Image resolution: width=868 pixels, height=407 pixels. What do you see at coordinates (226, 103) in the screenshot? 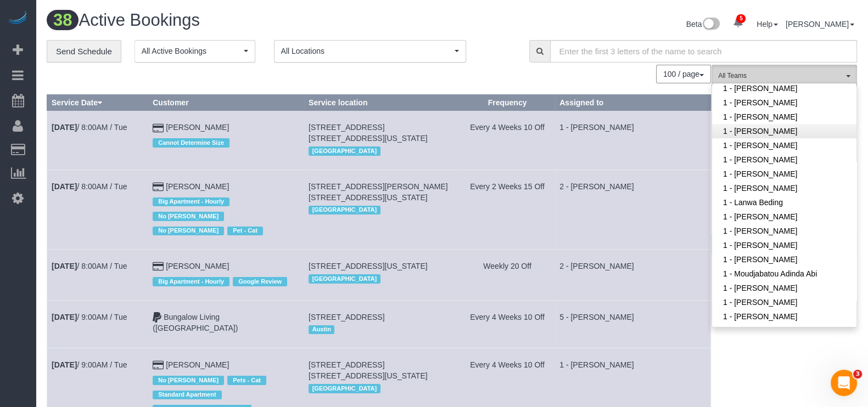
I see `th: Customer` at bounding box center [226, 103].